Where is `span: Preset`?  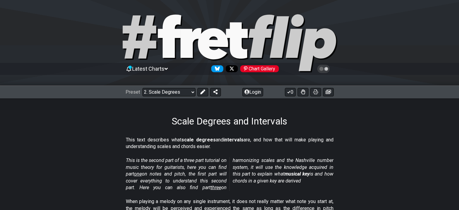 span: Preset is located at coordinates (133, 92).